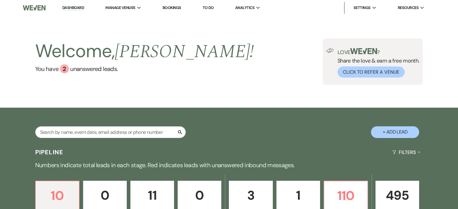  Describe the element at coordinates (152, 195) in the screenshot. I see `p: 11` at that location.